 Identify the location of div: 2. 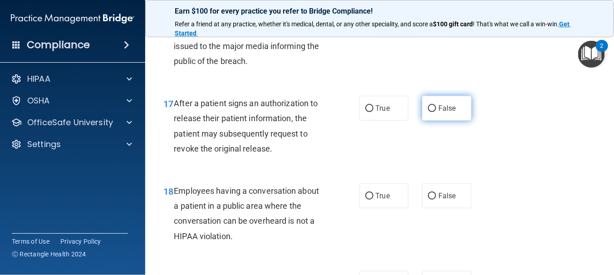
(602, 52).